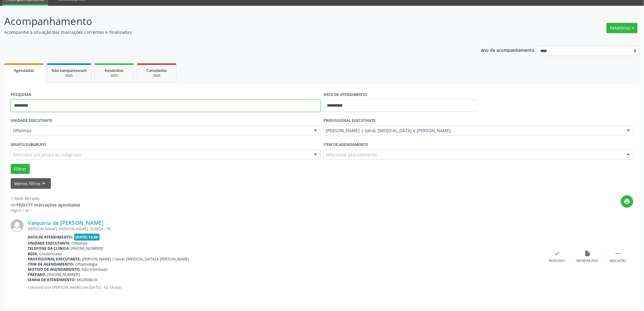  I want to click on button: Menos filtroskeyboard_arrow_up, so click(31, 183).